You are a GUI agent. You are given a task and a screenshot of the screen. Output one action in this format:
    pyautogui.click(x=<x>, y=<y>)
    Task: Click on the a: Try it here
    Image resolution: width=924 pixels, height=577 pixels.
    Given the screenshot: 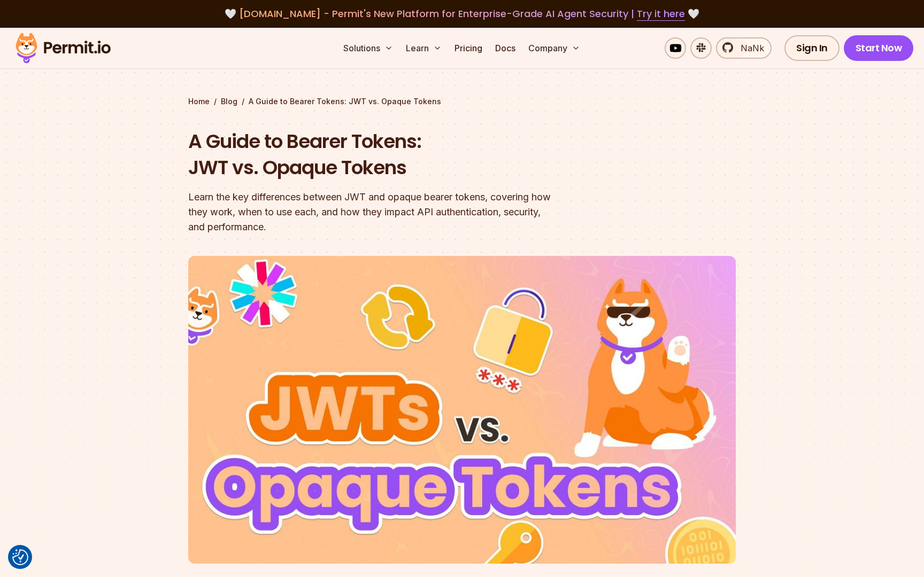 What is the action you would take?
    pyautogui.click(x=661, y=14)
    